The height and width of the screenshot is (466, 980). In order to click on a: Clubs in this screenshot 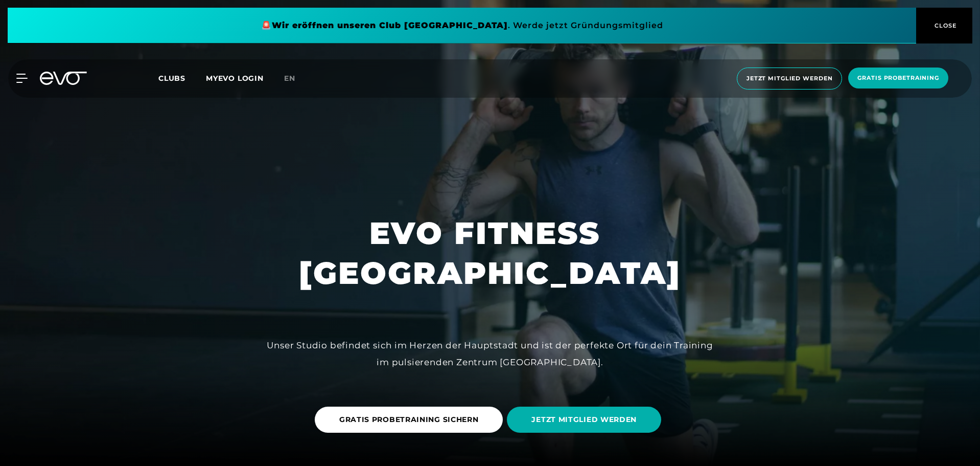, I will do `click(182, 78)`.